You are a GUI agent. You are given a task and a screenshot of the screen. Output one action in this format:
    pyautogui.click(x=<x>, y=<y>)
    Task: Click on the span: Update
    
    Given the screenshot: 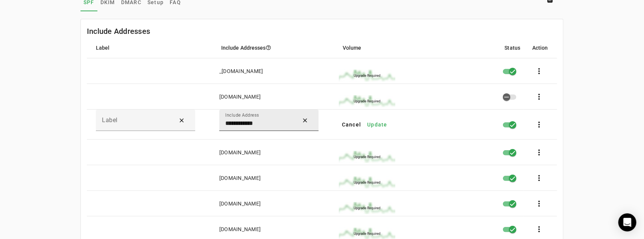 What is the action you would take?
    pyautogui.click(x=378, y=125)
    